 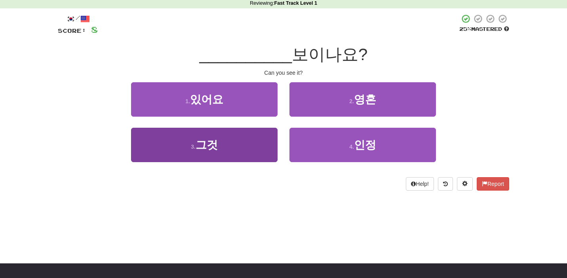 I want to click on span: 있어요, so click(x=207, y=99).